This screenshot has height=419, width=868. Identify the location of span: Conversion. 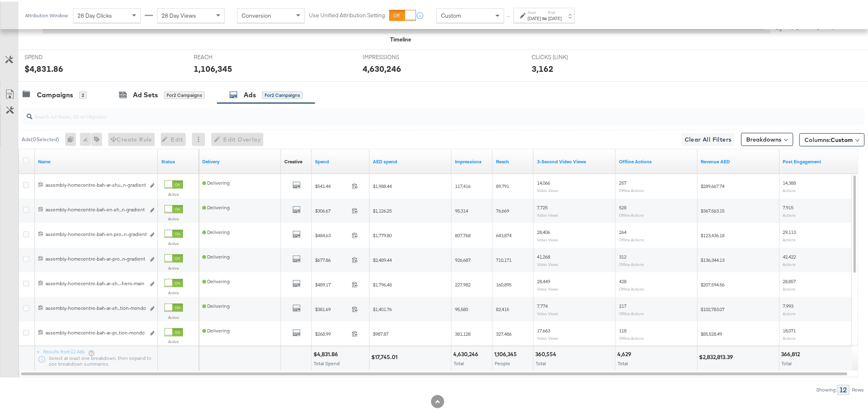
(256, 14).